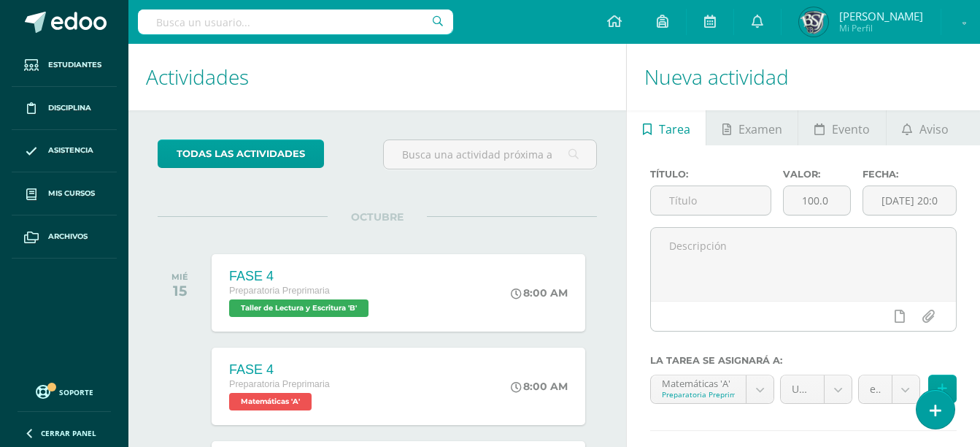  Describe the element at coordinates (711, 200) in the screenshot. I see `input: Título` at that location.